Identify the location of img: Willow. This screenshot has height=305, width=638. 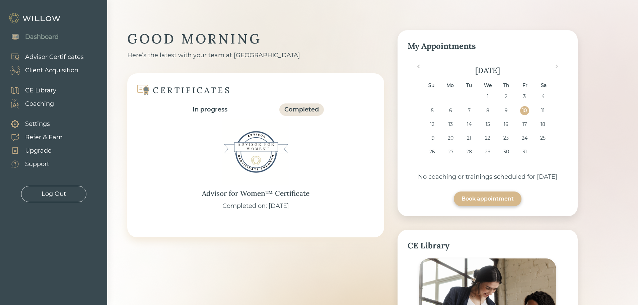
(35, 18).